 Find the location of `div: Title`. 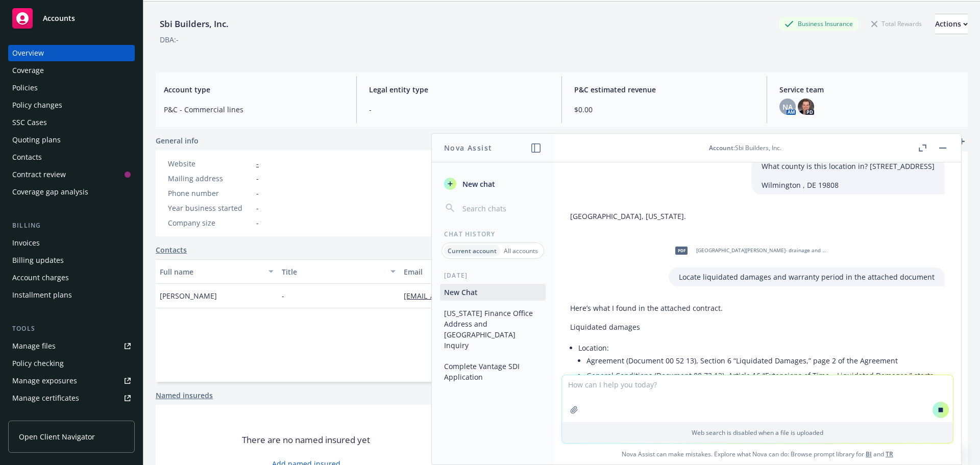

div: Title is located at coordinates (332, 272).